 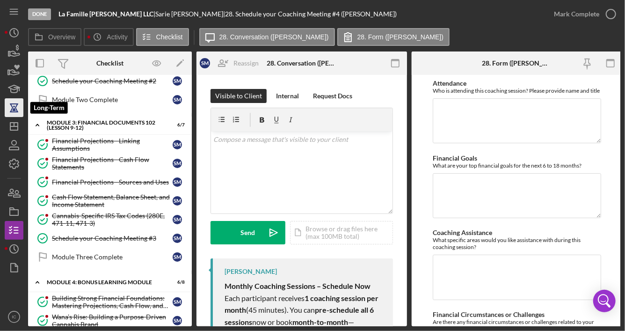 I want to click on div: Wana’s Rise: Building a Purpose-Driven Cannabis Brand, so click(x=112, y=320).